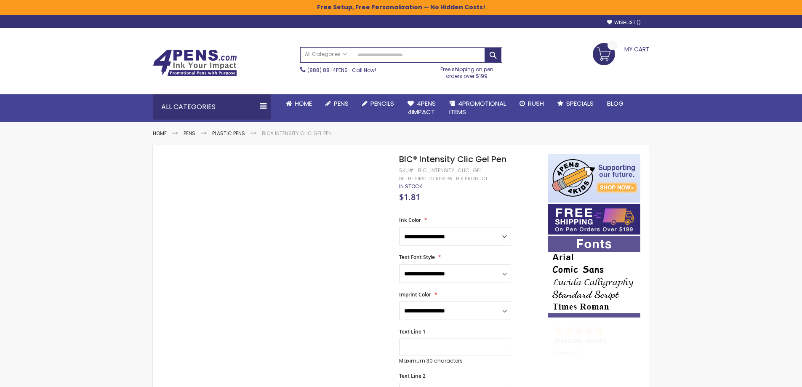 The width and height of the screenshot is (802, 387). I want to click on span: - Call Now!, so click(341, 70).